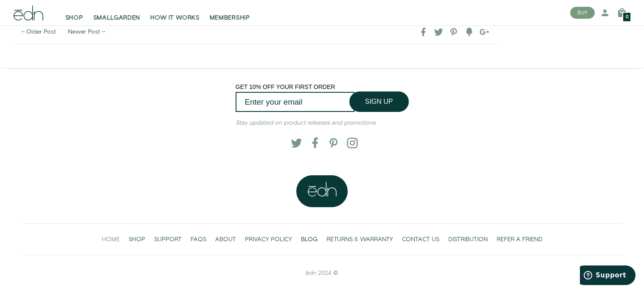 This screenshot has width=644, height=291. I want to click on span: 0, so click(627, 17).